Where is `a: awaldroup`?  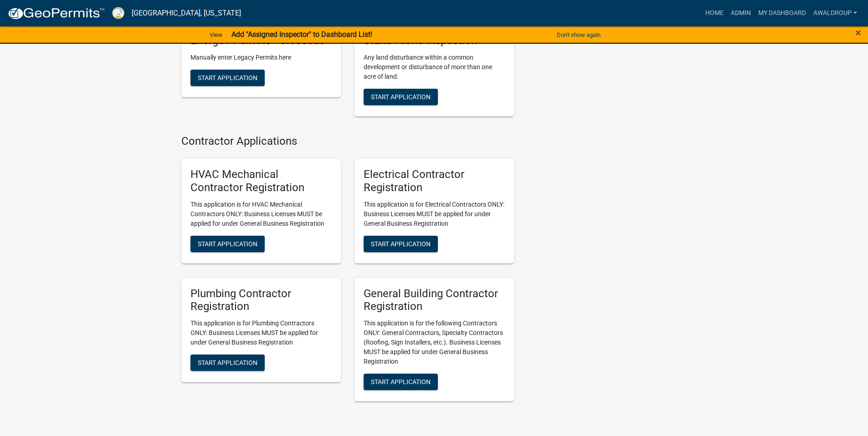 a: awaldroup is located at coordinates (835, 13).